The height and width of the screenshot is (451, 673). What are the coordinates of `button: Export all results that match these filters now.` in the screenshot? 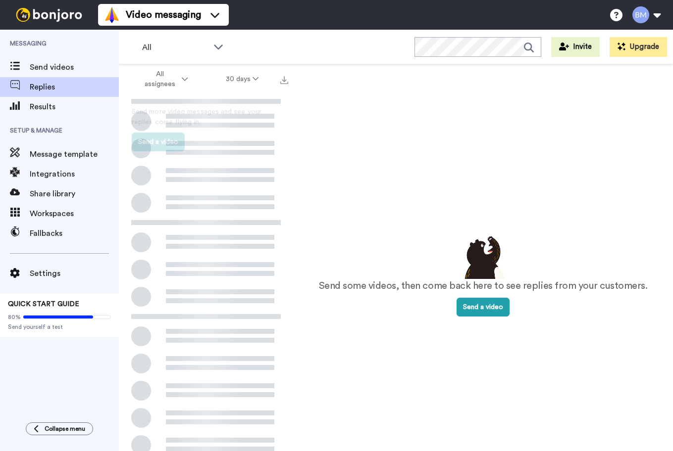 It's located at (284, 79).